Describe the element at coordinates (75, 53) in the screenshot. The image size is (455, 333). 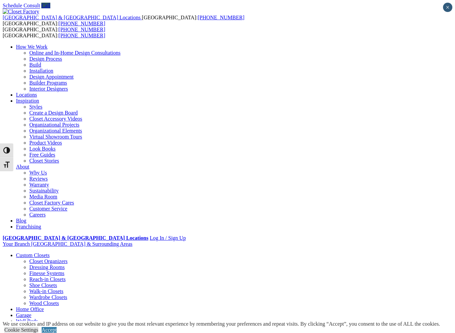
I see `a: Online and In-Home Design Consultations` at that location.